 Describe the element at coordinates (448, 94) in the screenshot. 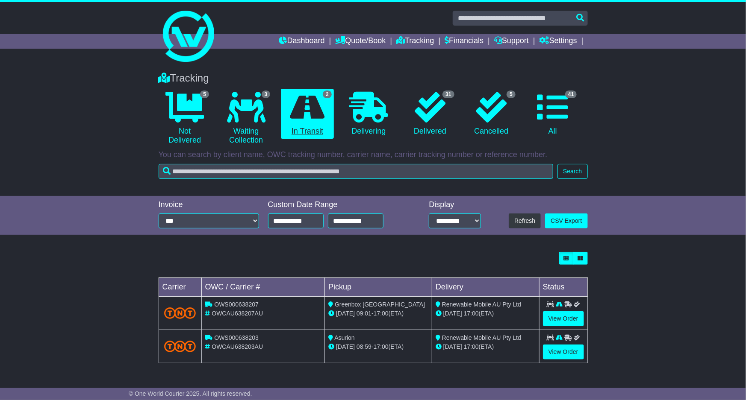

I see `span: 31` at that location.